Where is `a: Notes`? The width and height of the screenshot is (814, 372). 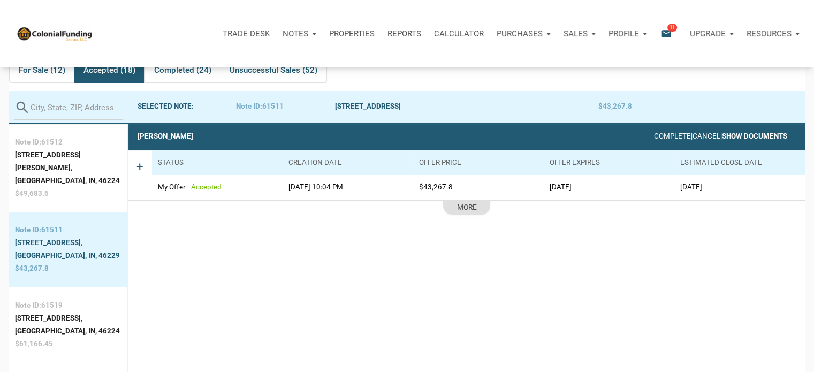 a: Notes is located at coordinates (299, 34).